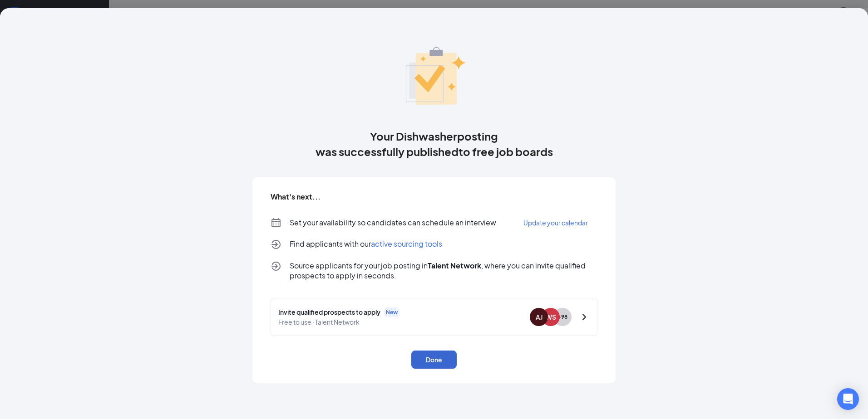 The image size is (868, 419). I want to click on span: Source applicants for your job posting in , where you can invite qualified prospects to apply in ..., so click(443, 271).